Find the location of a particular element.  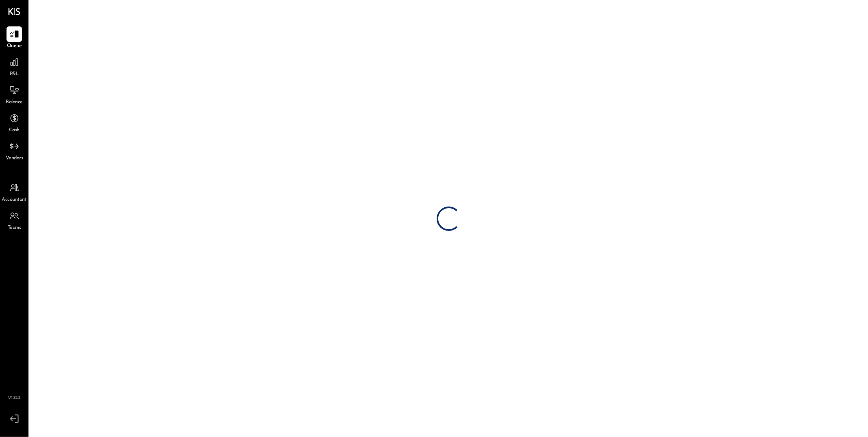

span: P&L is located at coordinates (14, 74).